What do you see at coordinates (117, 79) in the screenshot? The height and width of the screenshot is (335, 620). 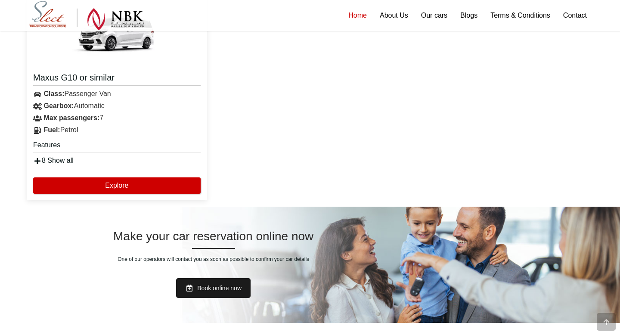 I see `h4: Maxus G10 or similar` at bounding box center [117, 79].